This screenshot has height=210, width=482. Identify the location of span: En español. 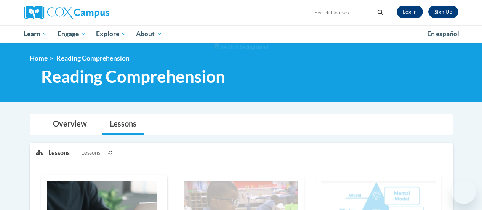
(443, 34).